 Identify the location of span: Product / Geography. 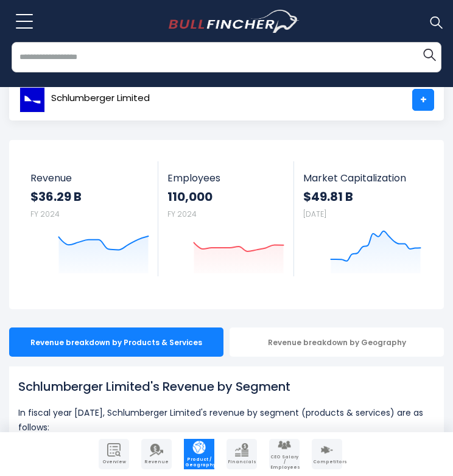
(199, 462).